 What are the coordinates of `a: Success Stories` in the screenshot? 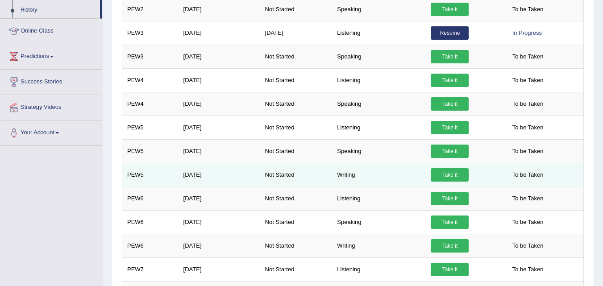 It's located at (51, 81).